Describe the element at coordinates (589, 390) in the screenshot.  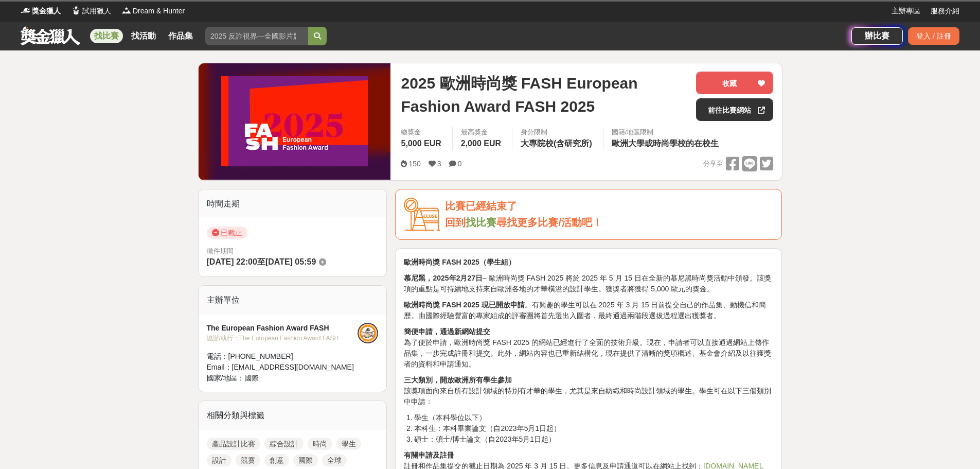
I see `p: 該獎項面向來自所有設計領域的特別有才華的學生，尤其是來自紡織和時尚設計領域的學生。學生可在以下三個類別中申請：` at that location.